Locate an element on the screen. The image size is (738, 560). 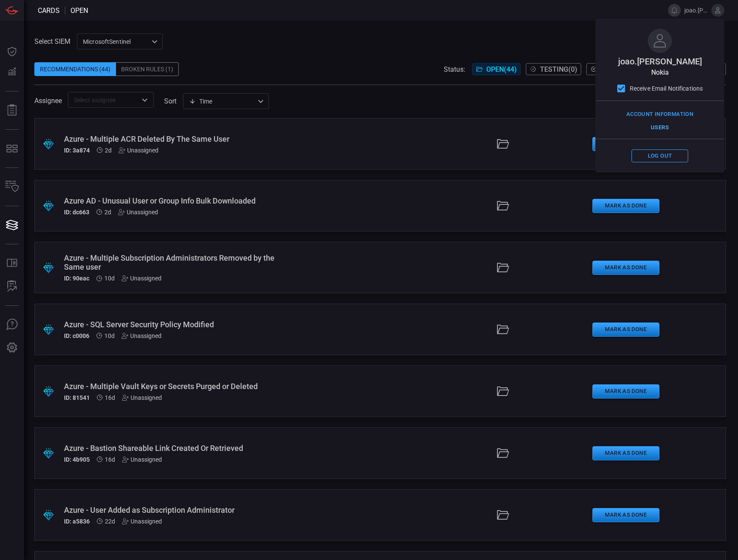
button: ALERT ANALYSIS is located at coordinates (12, 287).